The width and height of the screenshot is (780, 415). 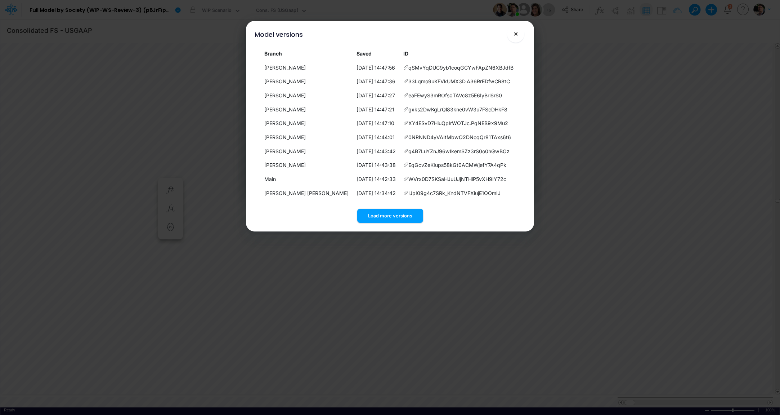 What do you see at coordinates (457, 179) in the screenshot?
I see `span: WVrx0D7SKSaHJuUJjNTHiP5vXH9IY72c` at bounding box center [457, 179].